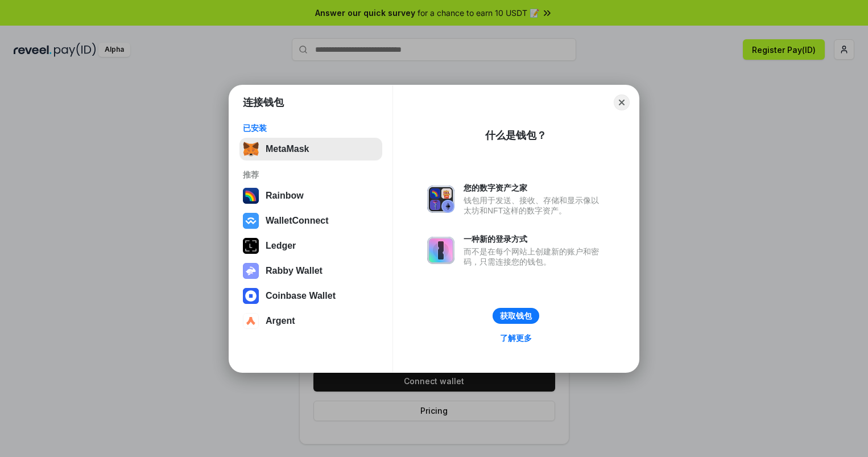  I want to click on div: 已安装, so click(311, 128).